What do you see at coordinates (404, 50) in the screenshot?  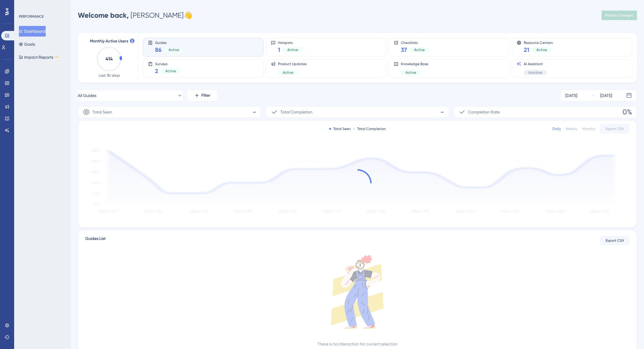 I see `span: 37` at bounding box center [404, 50].